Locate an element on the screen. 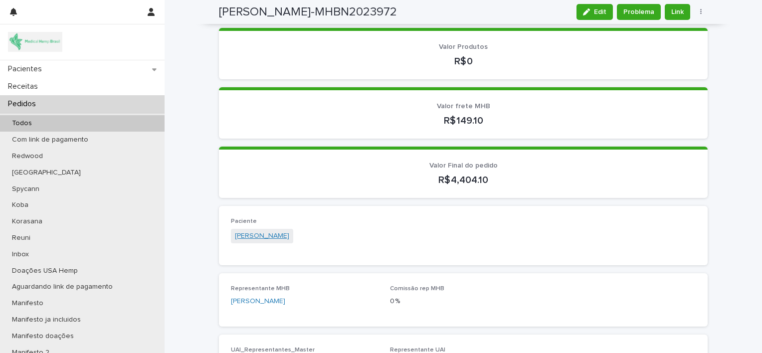  img: 4SJayOo8RSQX0lnsmxob is located at coordinates (35, 42).